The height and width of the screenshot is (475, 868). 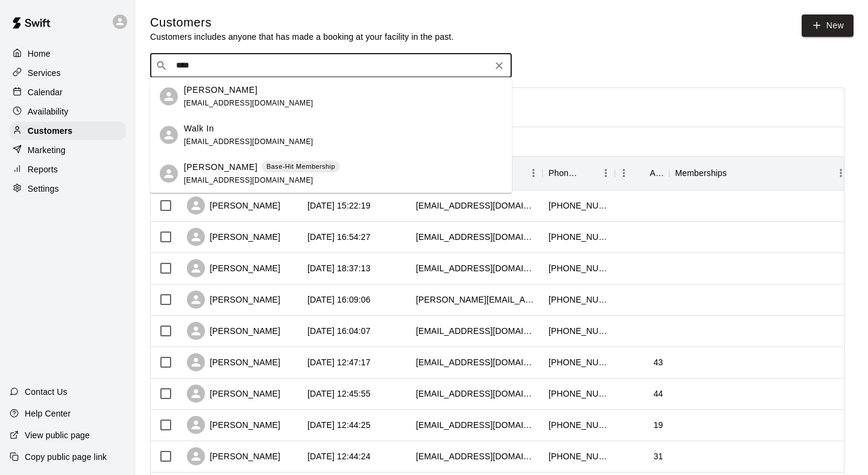 I want to click on p: Services, so click(x=44, y=73).